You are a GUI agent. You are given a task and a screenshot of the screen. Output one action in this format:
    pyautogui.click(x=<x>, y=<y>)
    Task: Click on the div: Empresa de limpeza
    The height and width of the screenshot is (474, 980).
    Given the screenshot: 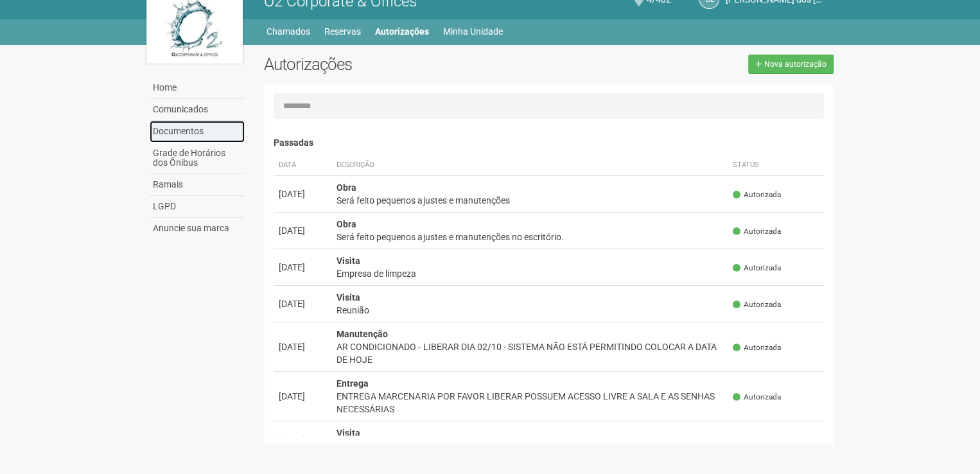 What is the action you would take?
    pyautogui.click(x=529, y=273)
    